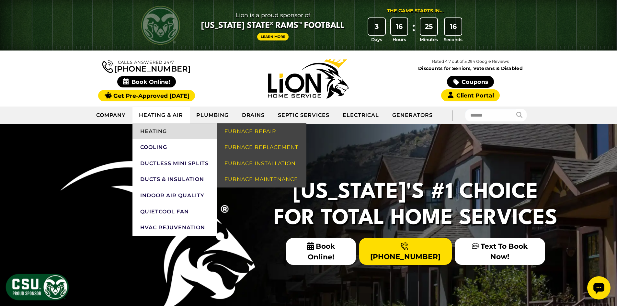 This screenshot has height=306, width=617. What do you see at coordinates (161, 25) in the screenshot?
I see `img: CSU Rams logo` at bounding box center [161, 25].